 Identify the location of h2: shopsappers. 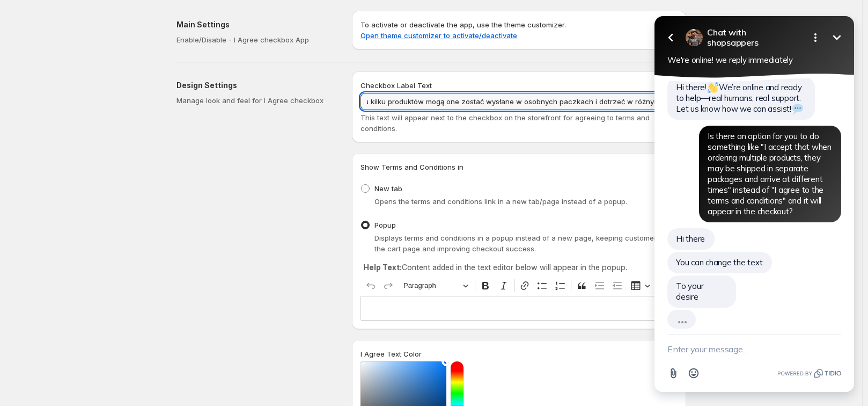
(113, 38).